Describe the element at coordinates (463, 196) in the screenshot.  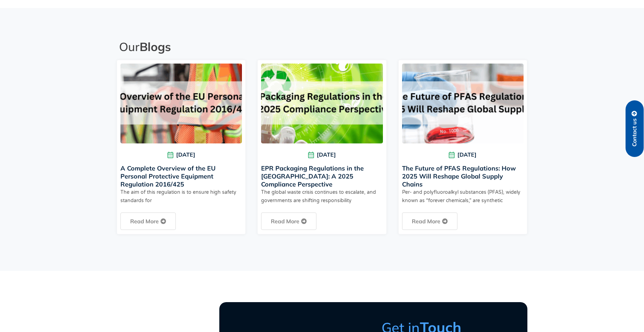
I see `p: Per- and polyfluoroalkyl substances (PFAS), widely known as “forever chemicals,” are synthetic` at that location.